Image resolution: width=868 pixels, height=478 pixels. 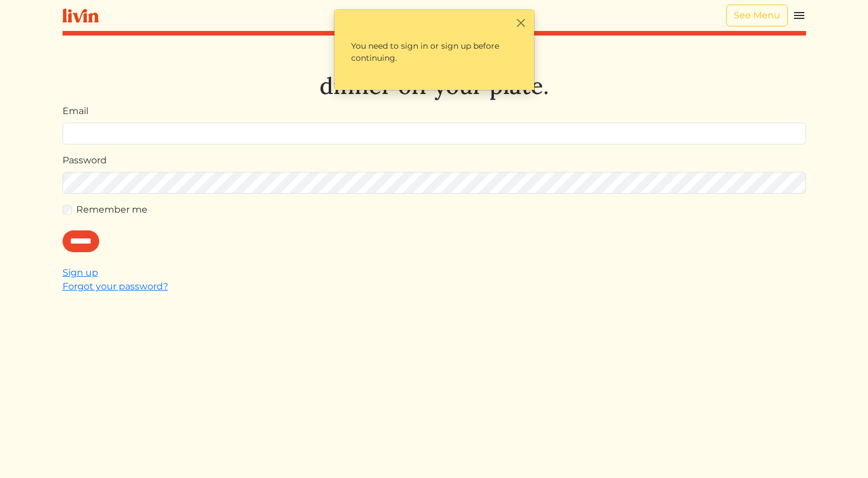 I want to click on button: Close, so click(x=521, y=22).